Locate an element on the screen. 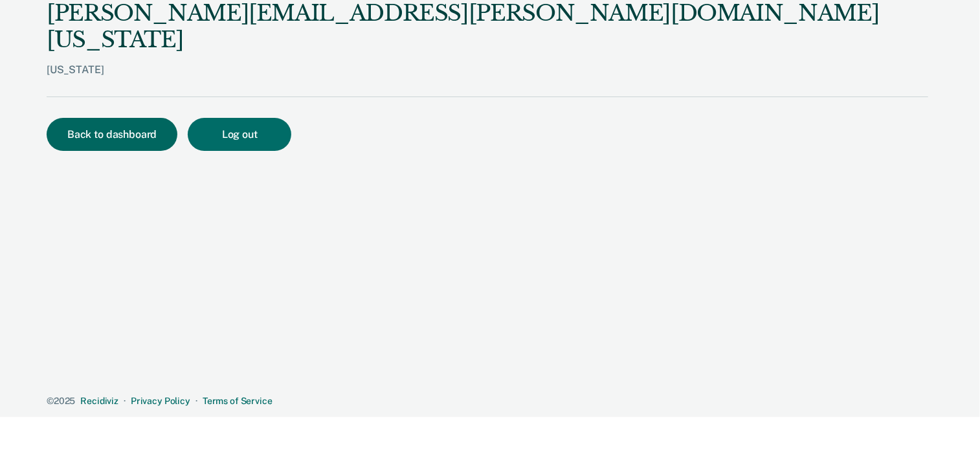 The image size is (980, 452). a: Recidiviz is located at coordinates (99, 400).